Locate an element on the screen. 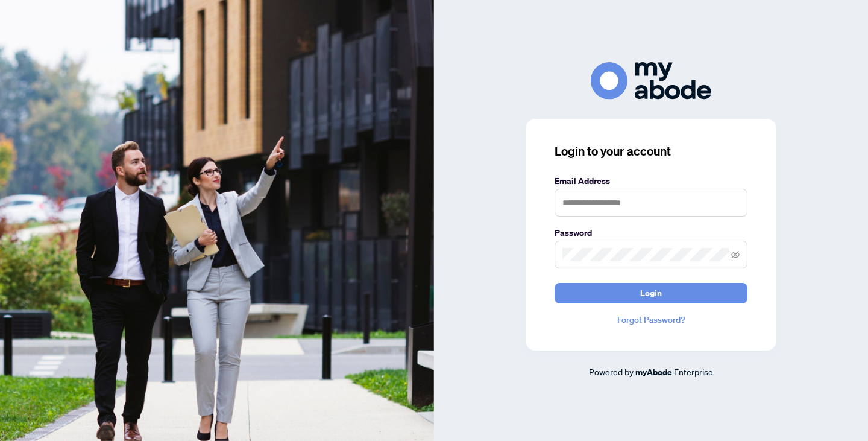 The width and height of the screenshot is (868, 441). span: Enterprise is located at coordinates (693, 371).